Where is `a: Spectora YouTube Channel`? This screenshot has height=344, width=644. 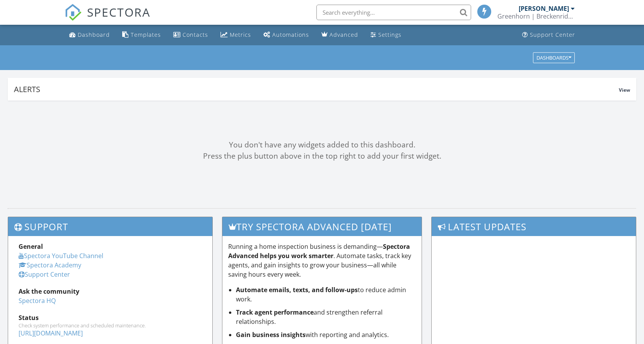
a: Spectora YouTube Channel is located at coordinates (61, 256).